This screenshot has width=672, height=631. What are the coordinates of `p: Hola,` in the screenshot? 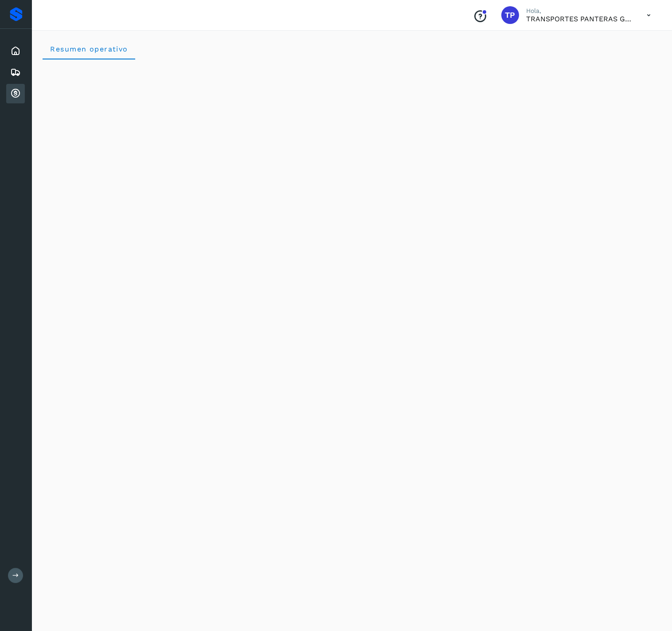 It's located at (580, 11).